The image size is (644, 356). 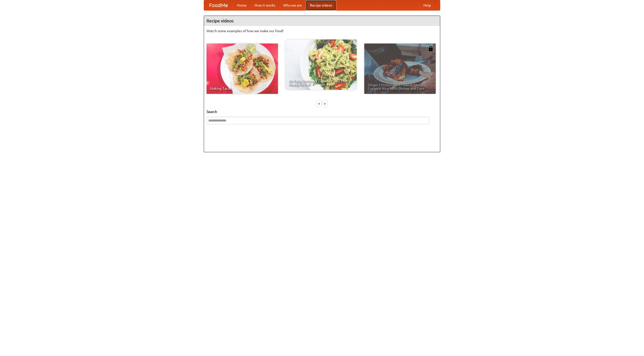 I want to click on a: Recipe videos, so click(x=321, y=5).